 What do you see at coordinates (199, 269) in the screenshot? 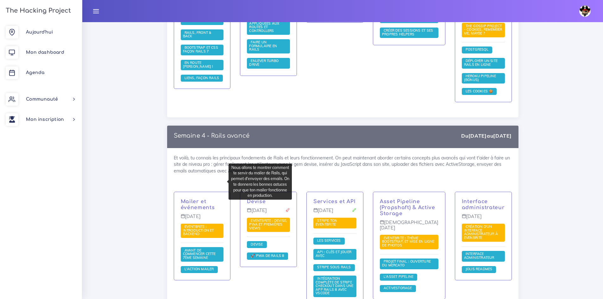
I see `span: L'Action Mailer` at bounding box center [199, 269].